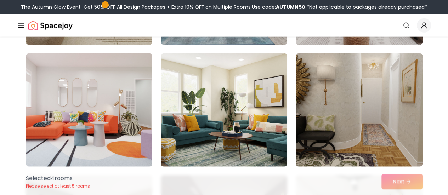 The image size is (448, 195). I want to click on div: The Autumn Glow Event-Get 50% OFF All Design Packages + Extra 10% OFF on Multiple Rooms., so click(224, 7).